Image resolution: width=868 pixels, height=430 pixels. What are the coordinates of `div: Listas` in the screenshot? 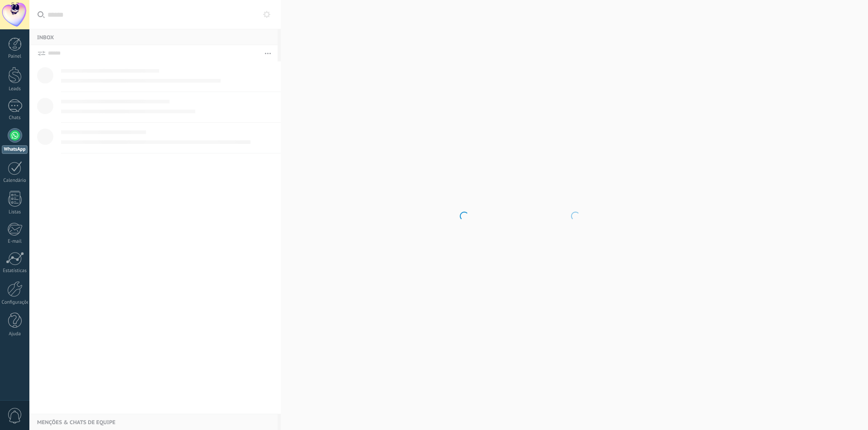 It's located at (15, 212).